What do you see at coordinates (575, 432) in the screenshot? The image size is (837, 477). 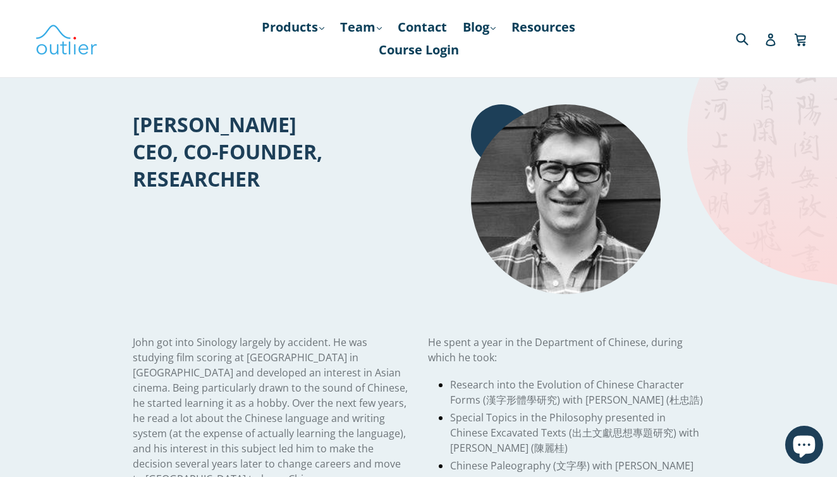 I see `span: Special Topics in the Philosophy presented in Chinese Excavated Texts (出土文獻思想專題研究) with [PERSON_N...` at bounding box center [575, 432].